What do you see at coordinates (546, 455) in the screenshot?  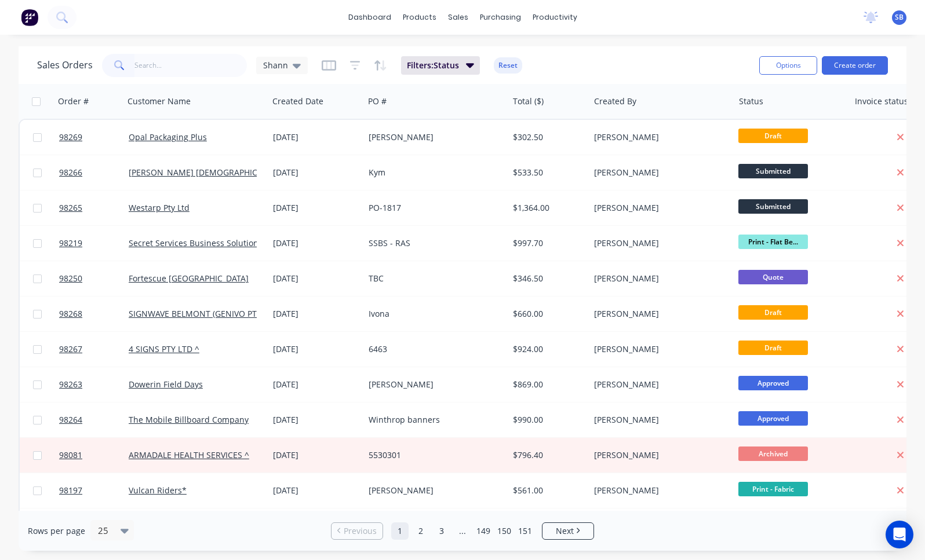 I see `div: $796.40` at bounding box center [546, 455].